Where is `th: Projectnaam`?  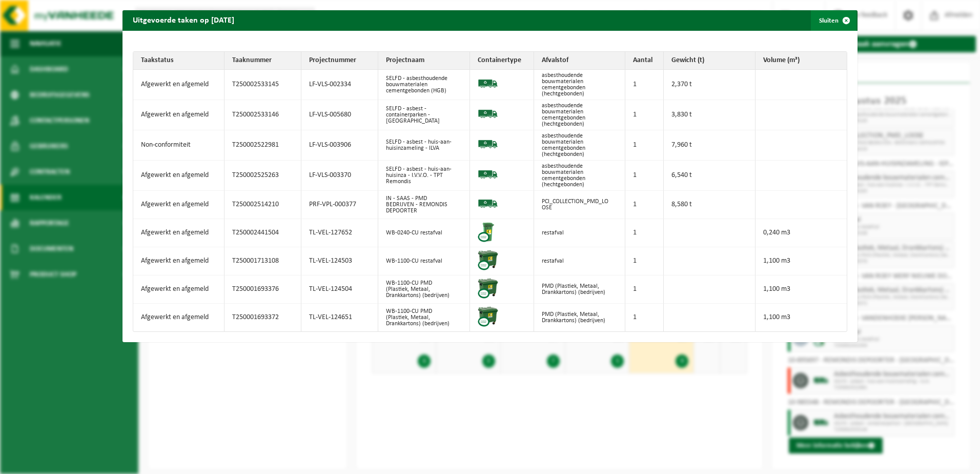 th: Projectnaam is located at coordinates (424, 60).